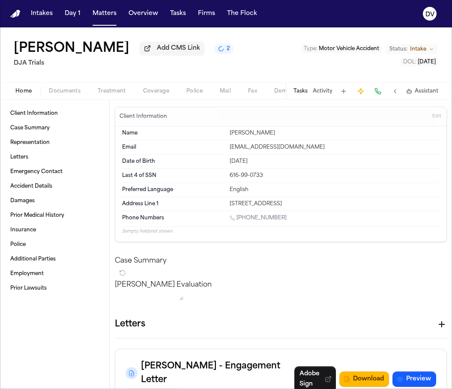  Describe the element at coordinates (412, 49) in the screenshot. I see `button: Change status from Intake` at that location.